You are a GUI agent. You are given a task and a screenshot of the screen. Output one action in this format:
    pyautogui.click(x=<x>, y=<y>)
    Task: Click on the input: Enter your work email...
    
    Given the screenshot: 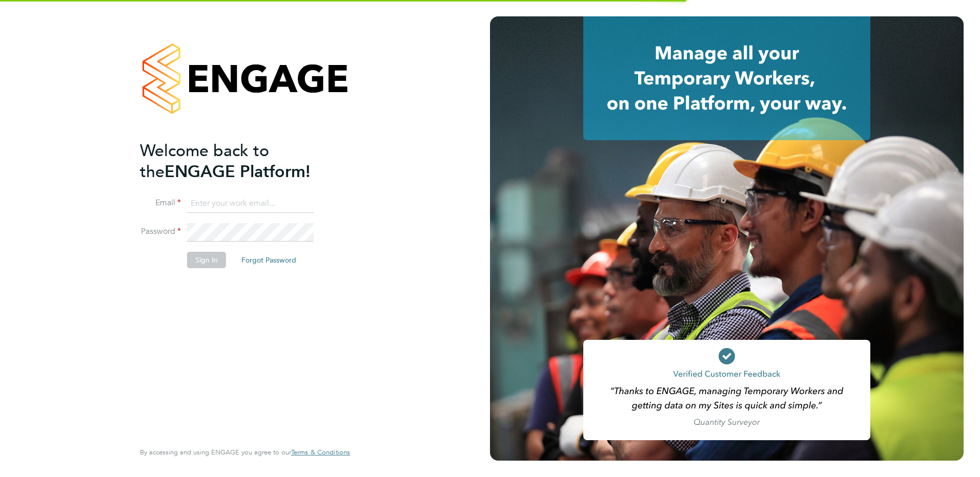 What is the action you would take?
    pyautogui.click(x=250, y=204)
    